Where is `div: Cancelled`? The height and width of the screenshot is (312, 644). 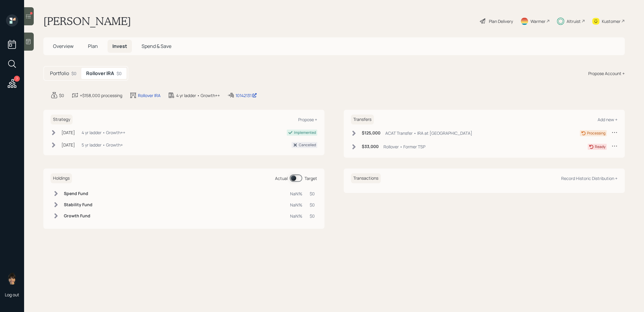 div: Cancelled is located at coordinates (307, 145).